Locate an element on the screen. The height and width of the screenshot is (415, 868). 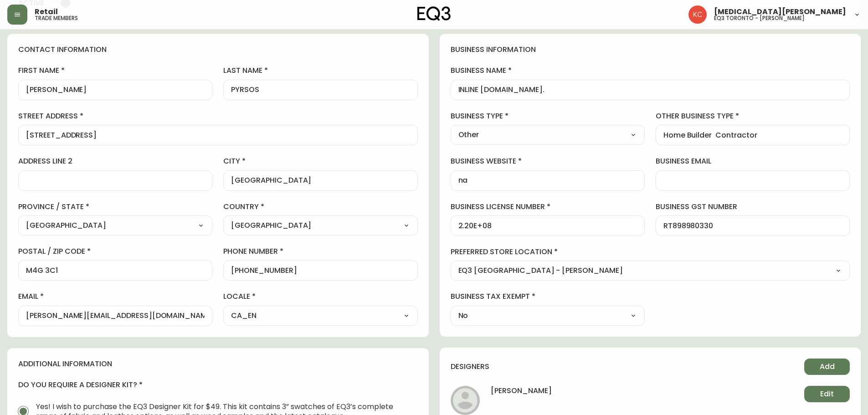
div: $8,371 is located at coordinates (71, 66).